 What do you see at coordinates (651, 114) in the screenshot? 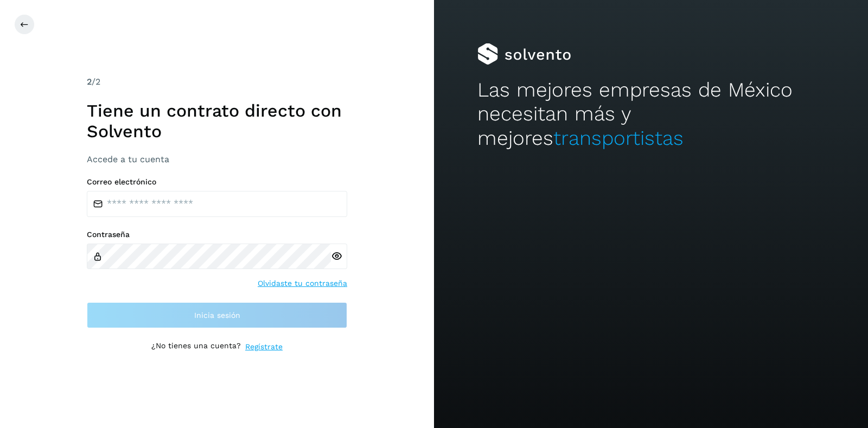
I see `h2: Las mejores empresas de México necesitan más y mejores` at bounding box center [651, 114].